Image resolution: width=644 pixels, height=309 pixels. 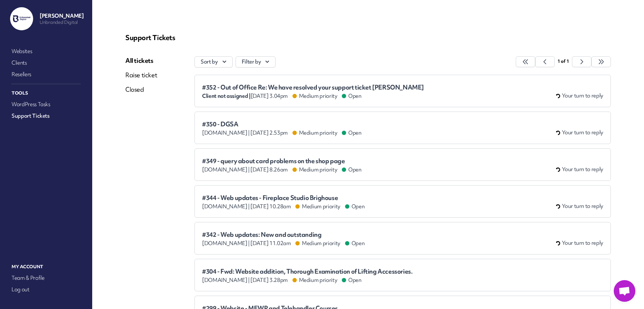 What do you see at coordinates (307, 271) in the screenshot?
I see `span: #304 - Fwd: Website addition, Thorough Examination of Lifting Accessories.` at bounding box center [307, 271].